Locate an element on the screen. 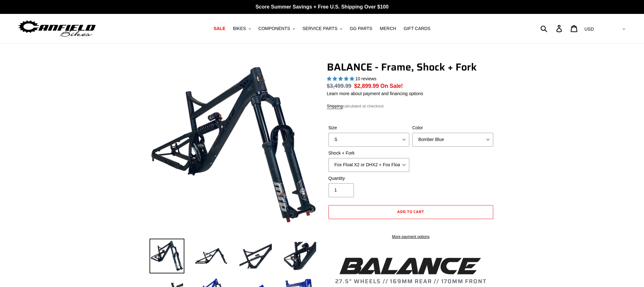 The height and width of the screenshot is (287, 644). label: Shock + Fork is located at coordinates (369, 153).